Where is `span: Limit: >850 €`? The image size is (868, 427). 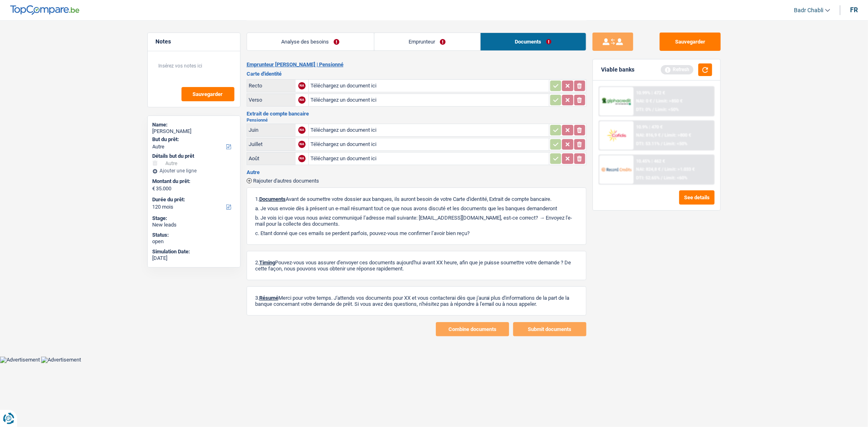 span: Limit: >850 € is located at coordinates (669, 101).